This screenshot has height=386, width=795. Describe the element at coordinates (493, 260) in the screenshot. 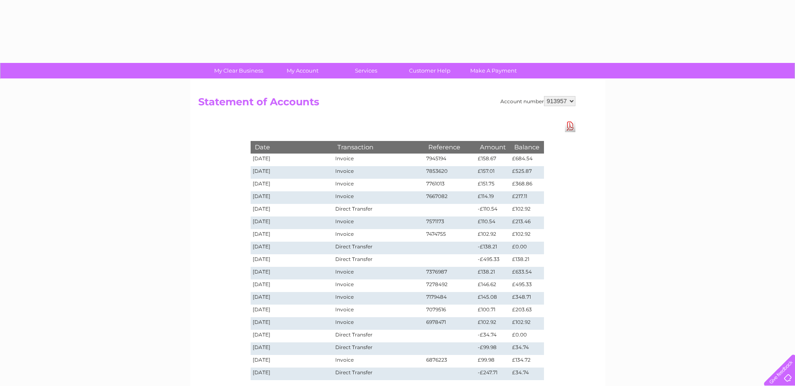

I see `td: -£495.33` at that location.